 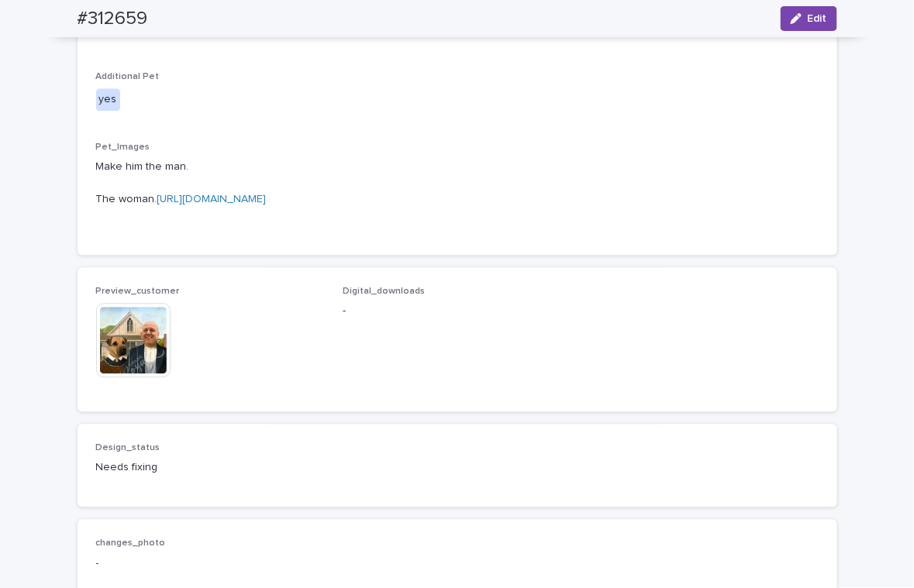 I want to click on span: Preview_customer, so click(x=138, y=291).